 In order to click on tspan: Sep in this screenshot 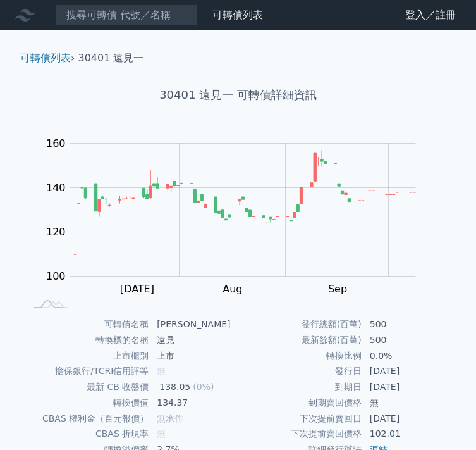, I will do `click(338, 288)`.